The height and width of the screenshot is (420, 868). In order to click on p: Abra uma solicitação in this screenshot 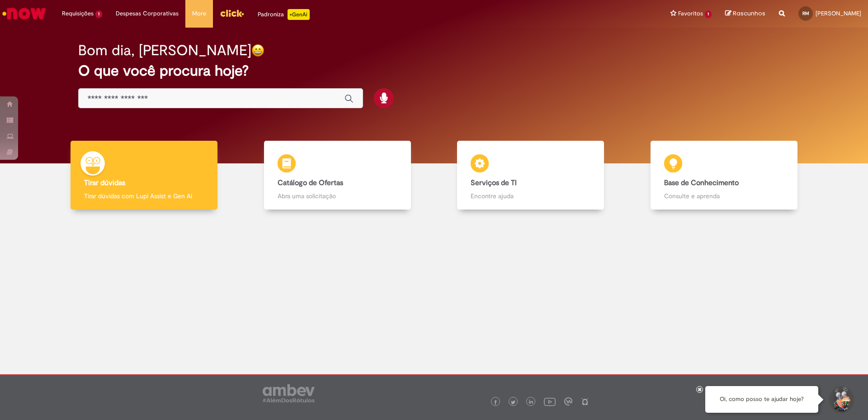, I will do `click(337, 196)`.